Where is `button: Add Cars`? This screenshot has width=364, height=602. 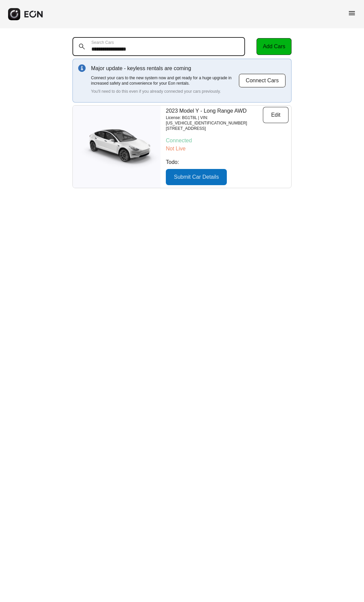
button: Add Cars is located at coordinates (274, 47).